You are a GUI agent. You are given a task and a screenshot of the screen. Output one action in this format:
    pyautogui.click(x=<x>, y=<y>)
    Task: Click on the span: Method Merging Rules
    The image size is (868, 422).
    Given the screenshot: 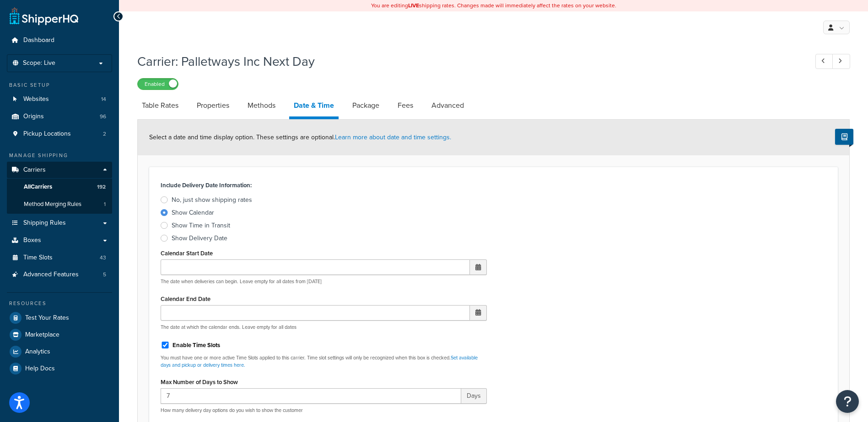 What is the action you would take?
    pyautogui.click(x=52, y=204)
    